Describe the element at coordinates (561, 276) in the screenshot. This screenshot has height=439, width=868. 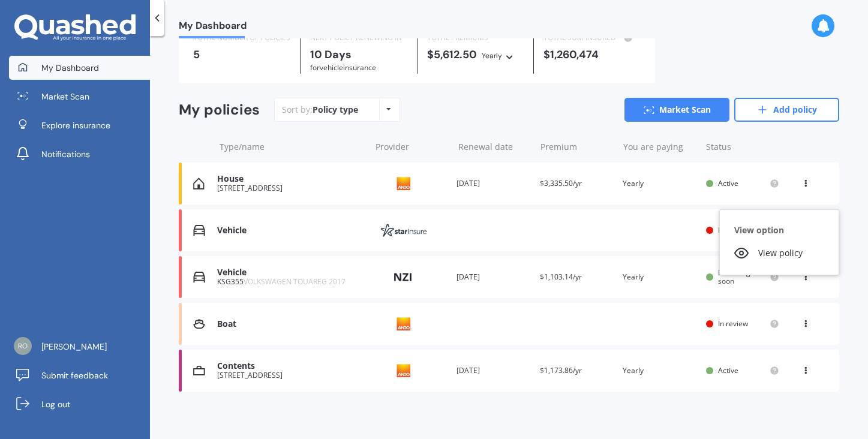
I see `span: $1,103.14/yr` at that location.